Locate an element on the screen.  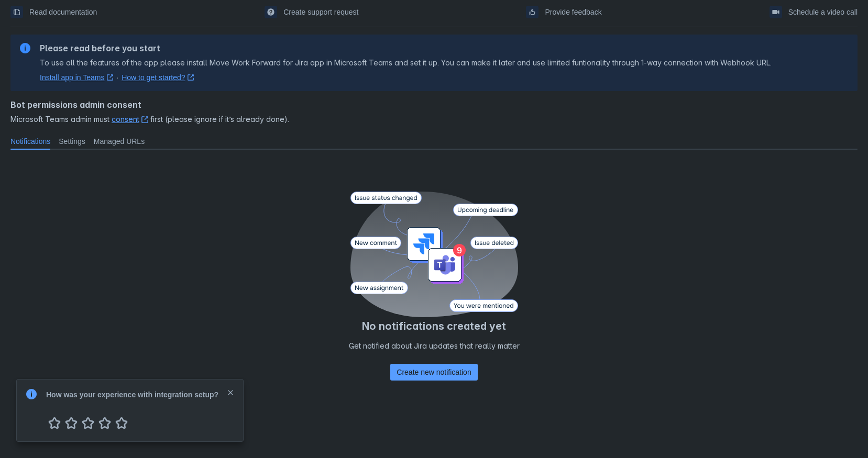
span: Managed URLs is located at coordinates (119, 142).